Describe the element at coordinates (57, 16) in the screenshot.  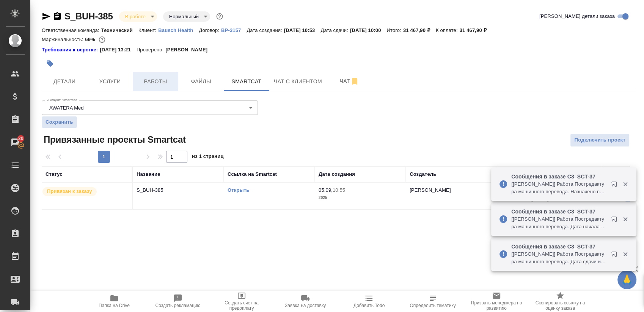
I see `button: Скопировать ссылку` at that location.